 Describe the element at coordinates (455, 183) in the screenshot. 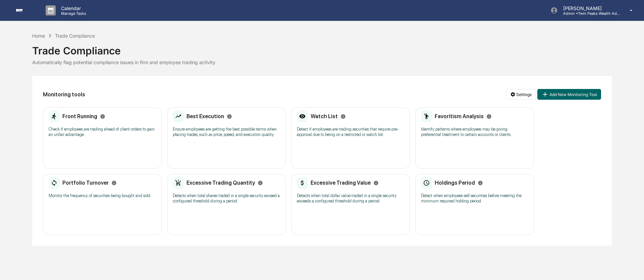

I see `h2: Holdings Period` at that location.